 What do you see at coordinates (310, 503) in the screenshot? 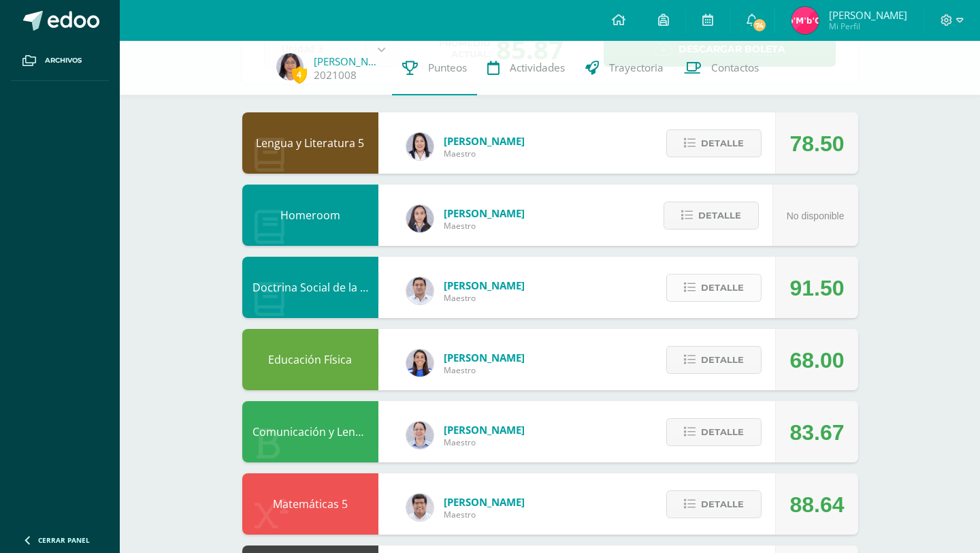
I see `div: Matemáticas 5` at bounding box center [310, 503].